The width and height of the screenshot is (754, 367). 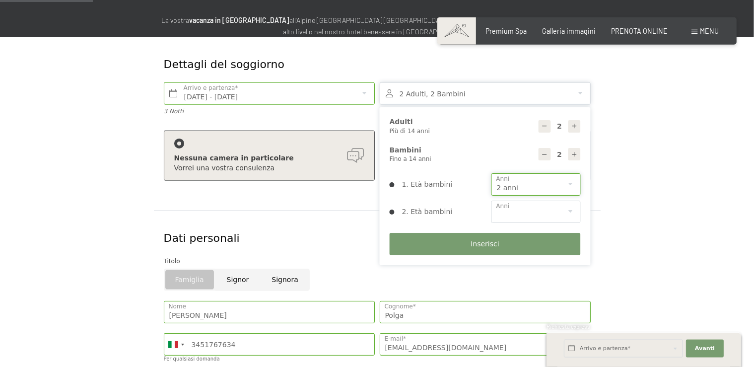 I want to click on input: 312 345 6789, so click(x=269, y=344).